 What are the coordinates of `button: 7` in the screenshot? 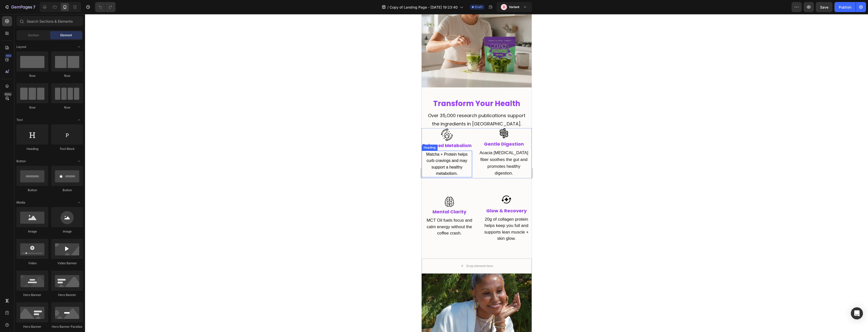 It's located at (20, 7).